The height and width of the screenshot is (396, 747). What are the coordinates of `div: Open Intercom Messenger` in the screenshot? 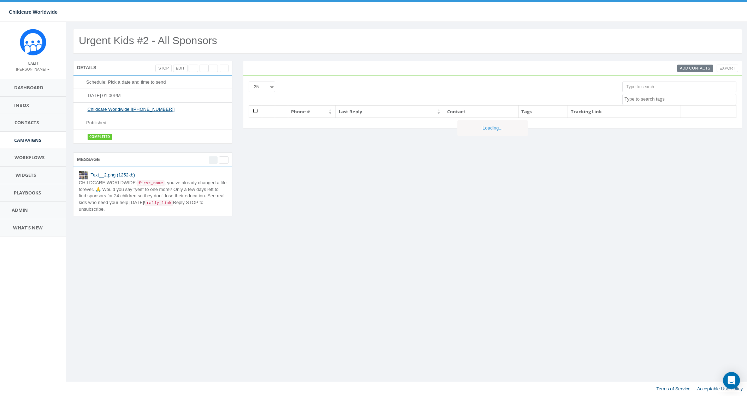 It's located at (731, 381).